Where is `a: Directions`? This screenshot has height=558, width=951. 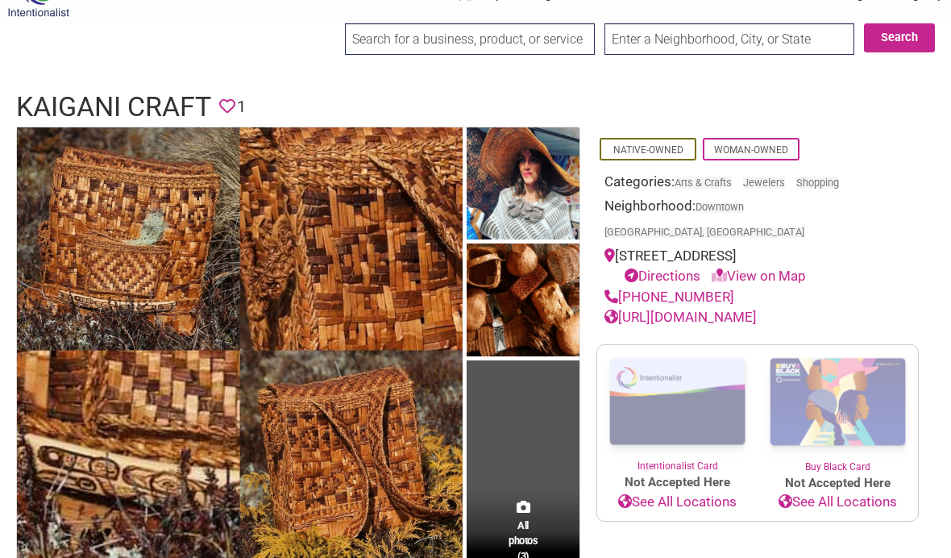 a: Directions is located at coordinates (663, 276).